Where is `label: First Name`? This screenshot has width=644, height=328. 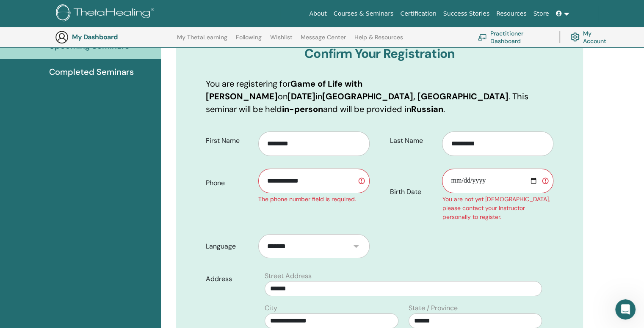
label: First Name is located at coordinates (229, 141).